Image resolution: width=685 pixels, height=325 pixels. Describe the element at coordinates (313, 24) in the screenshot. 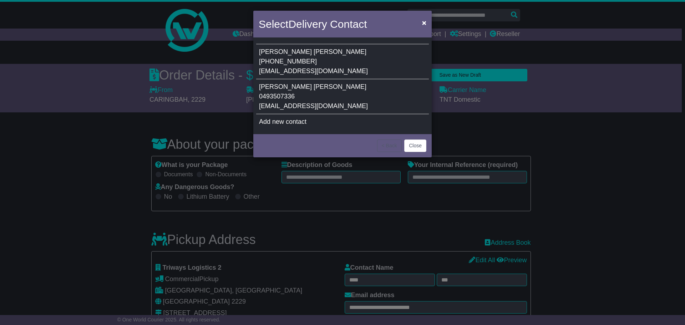

I see `h4: Select` at that location.